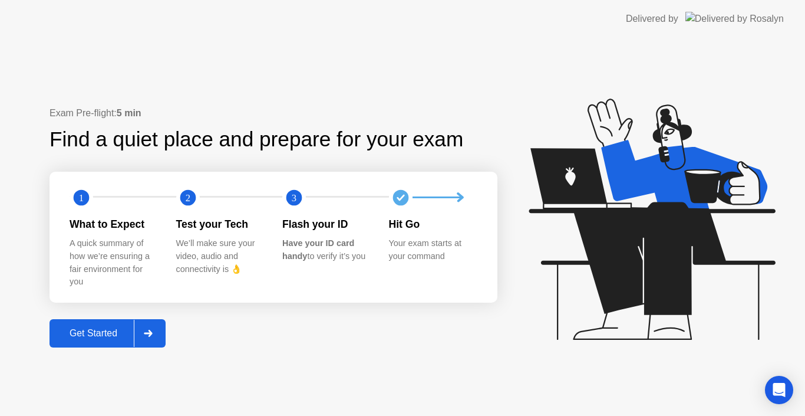 The width and height of the screenshot is (805, 416). What do you see at coordinates (274, 113) in the screenshot?
I see `div: Exam Pre-flight:` at bounding box center [274, 113].